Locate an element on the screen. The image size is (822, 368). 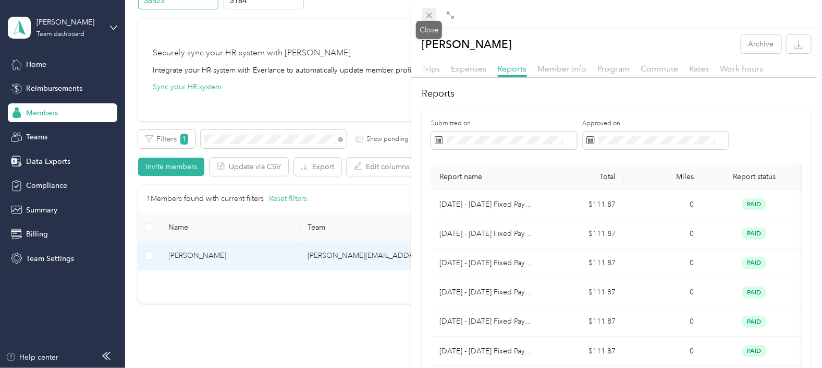
span: Report status is located at coordinates (754, 176).